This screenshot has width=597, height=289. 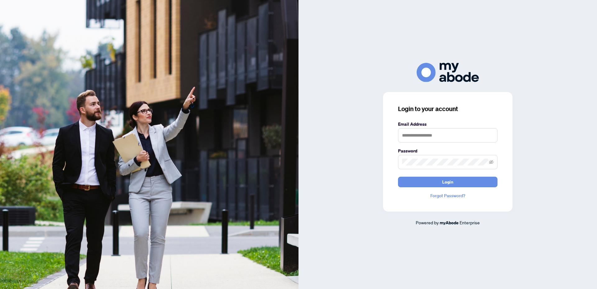 What do you see at coordinates (427, 222) in the screenshot?
I see `span: Powered by` at bounding box center [427, 222].